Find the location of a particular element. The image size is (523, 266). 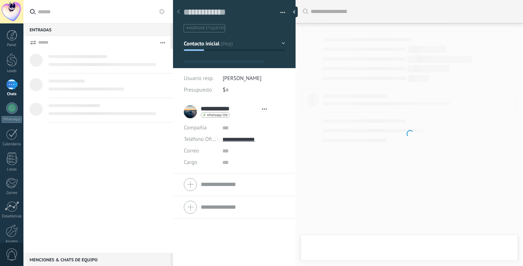

div: Chats is located at coordinates (12, 94).